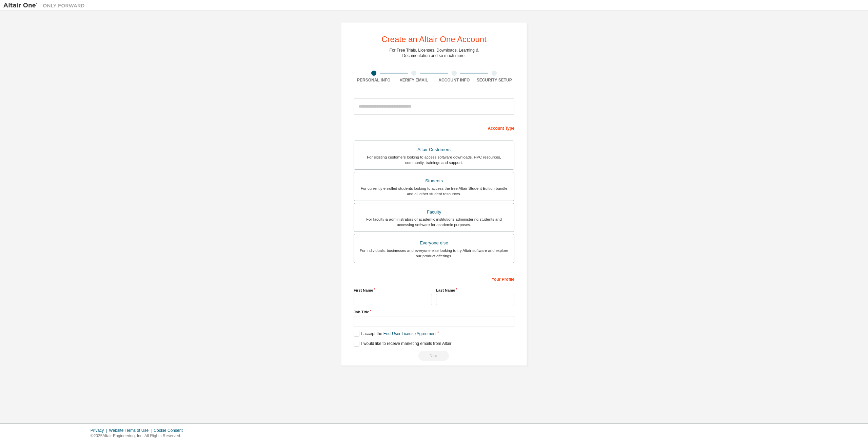  Describe the element at coordinates (139, 436) in the screenshot. I see `p: © 2025 Altair Engineering, Inc. All Rights Reserved.` at that location.